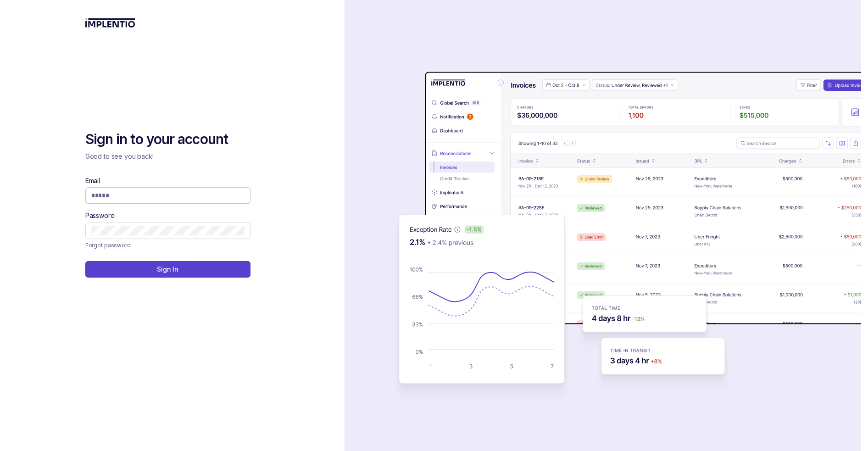  I want to click on p: Forgot password, so click(108, 246).